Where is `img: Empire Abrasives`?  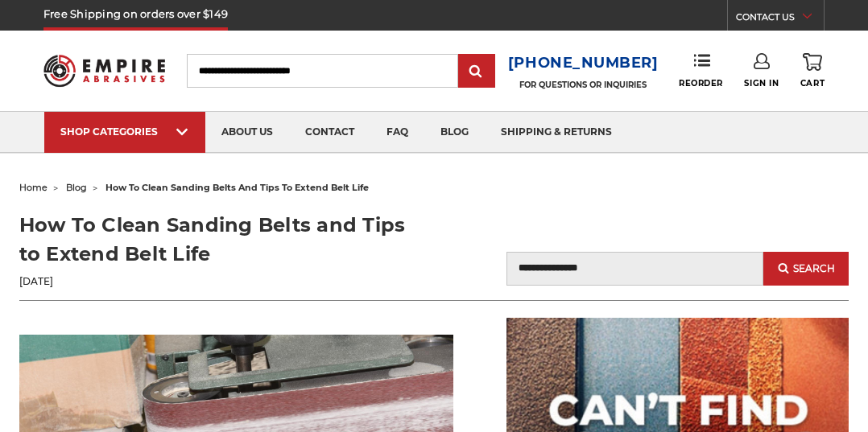 img: Empire Abrasives is located at coordinates (104, 70).